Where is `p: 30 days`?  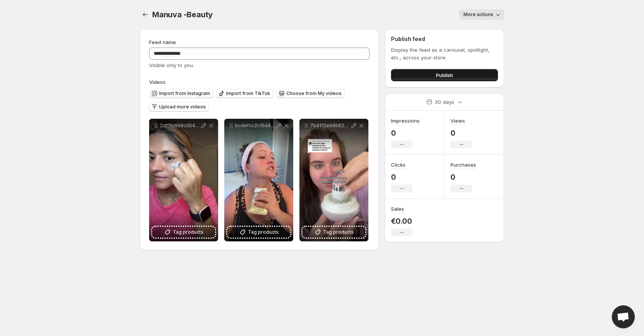
p: 30 days is located at coordinates (444, 102).